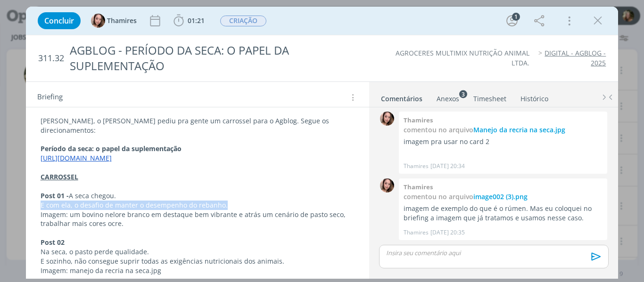 Image resolution: width=644 pixels, height=282 pixels. Describe the element at coordinates (54, 195) in the screenshot. I see `strong: Post 01 -` at that location.